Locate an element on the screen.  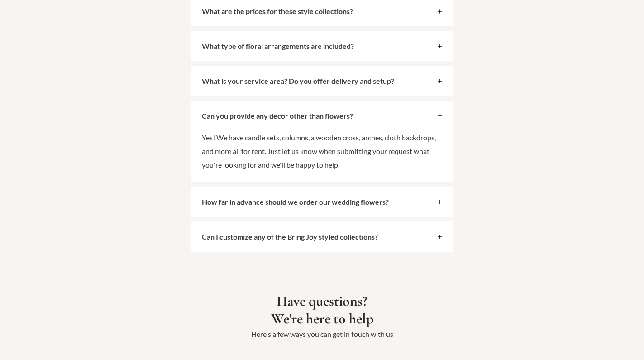
strong: How far in advance should we order our wedding flowers? is located at coordinates (295, 202).